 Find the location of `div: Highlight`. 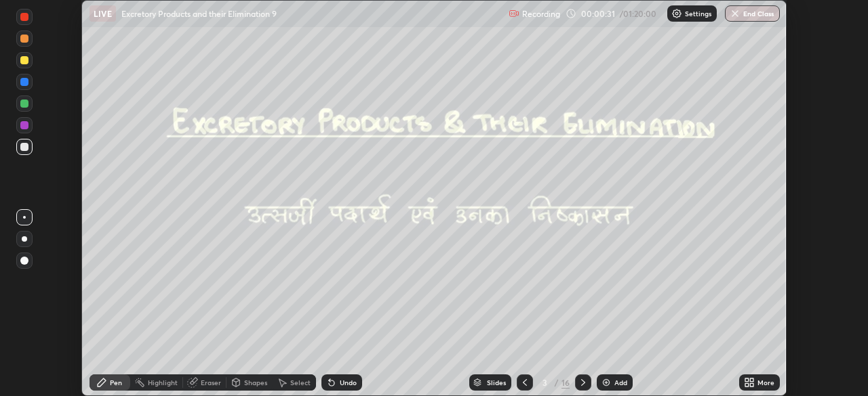

div: Highlight is located at coordinates (162, 382).